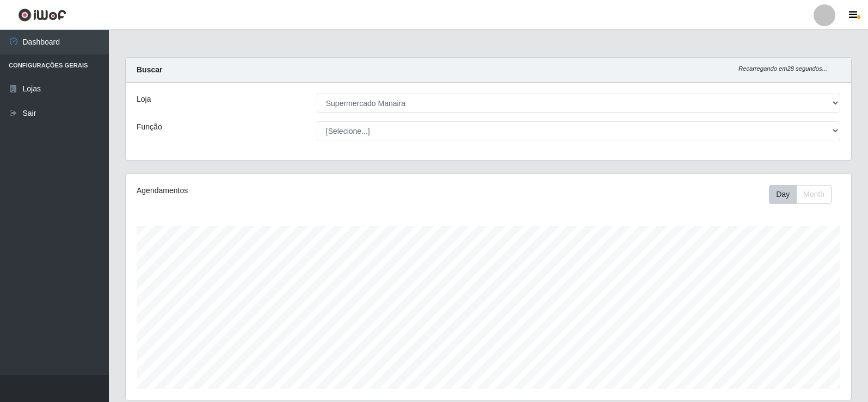 This screenshot has height=402, width=868. What do you see at coordinates (800, 194) in the screenshot?
I see `div: First group` at bounding box center [800, 194].